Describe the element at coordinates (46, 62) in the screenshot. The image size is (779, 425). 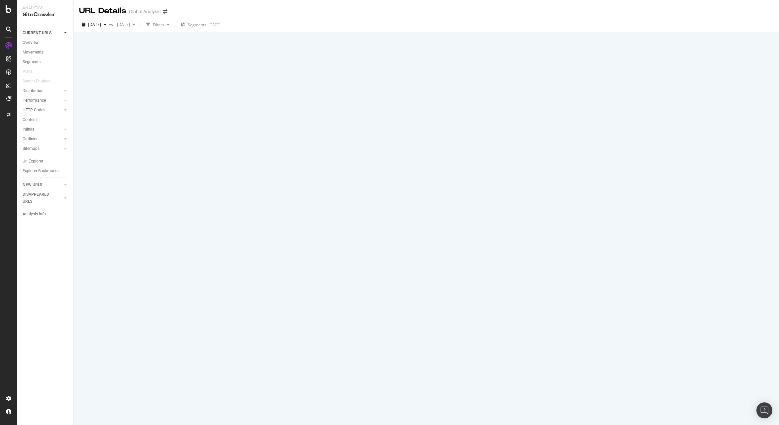
I see `a: Segments` at that location.